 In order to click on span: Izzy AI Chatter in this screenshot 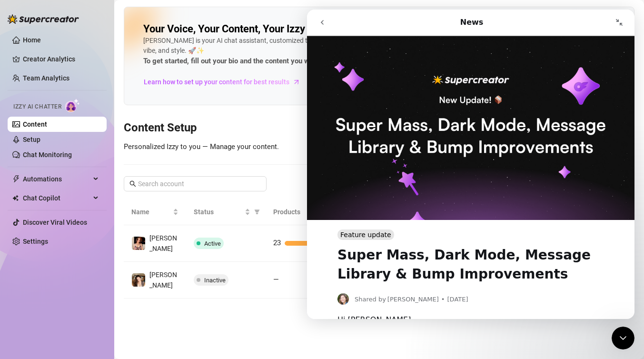, I will do `click(38, 107)`.